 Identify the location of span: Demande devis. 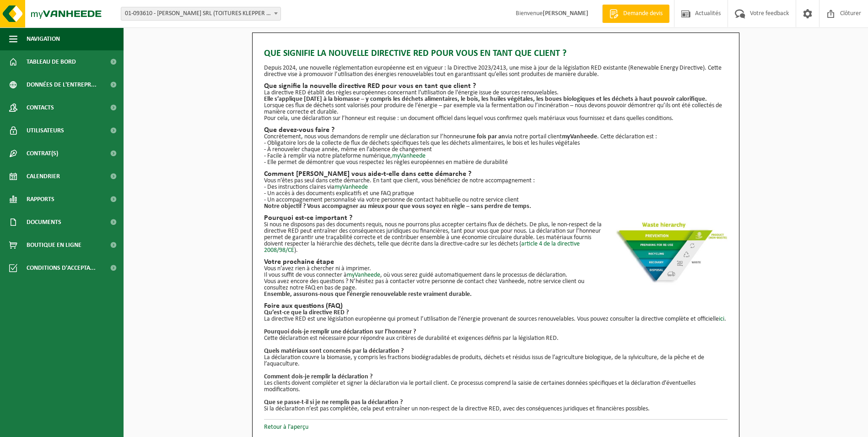
(643, 14).